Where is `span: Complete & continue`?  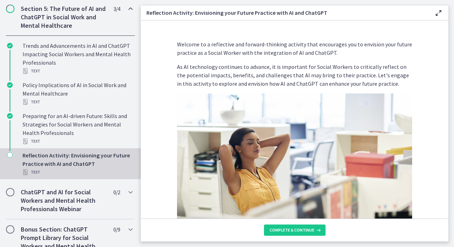 span: Complete & continue is located at coordinates (292, 230).